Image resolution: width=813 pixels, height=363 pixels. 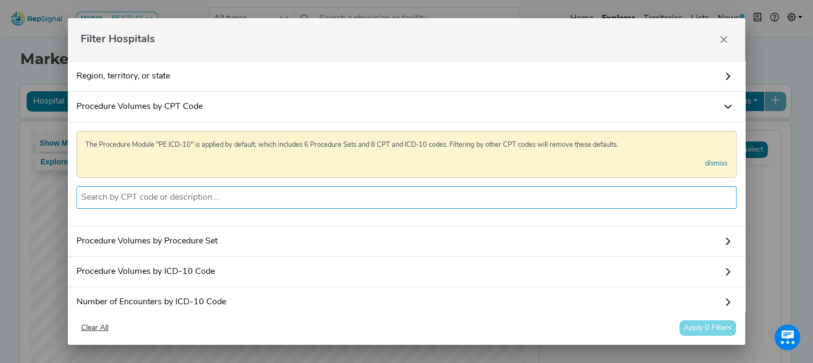 What do you see at coordinates (407, 241) in the screenshot?
I see `a: Procedure Volumes by Procedure Set` at bounding box center [407, 241].